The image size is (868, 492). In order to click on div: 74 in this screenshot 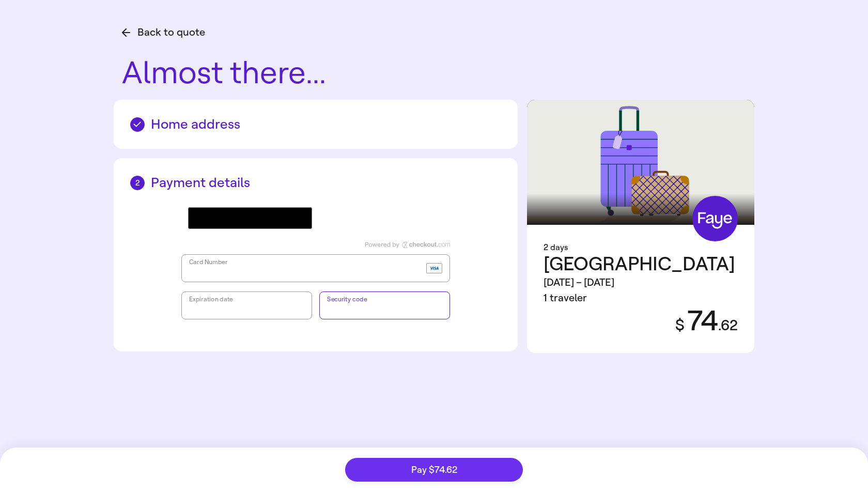, I will do `click(700, 321)`.